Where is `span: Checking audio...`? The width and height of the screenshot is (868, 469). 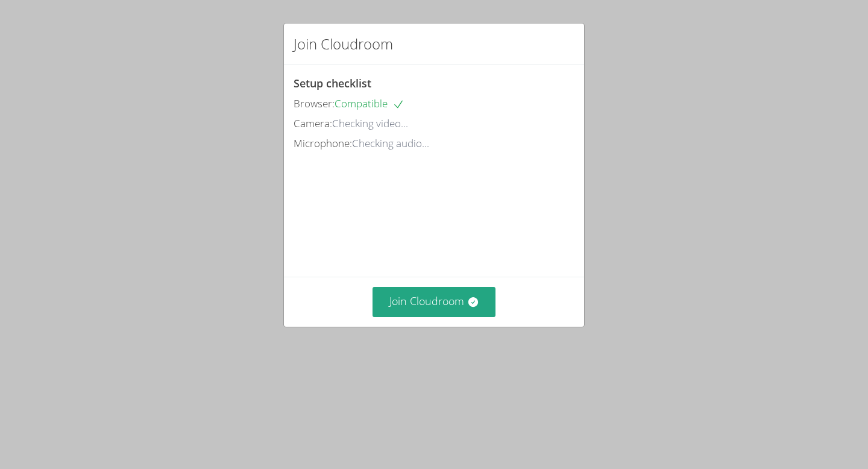
span: Checking audio... is located at coordinates (391, 143).